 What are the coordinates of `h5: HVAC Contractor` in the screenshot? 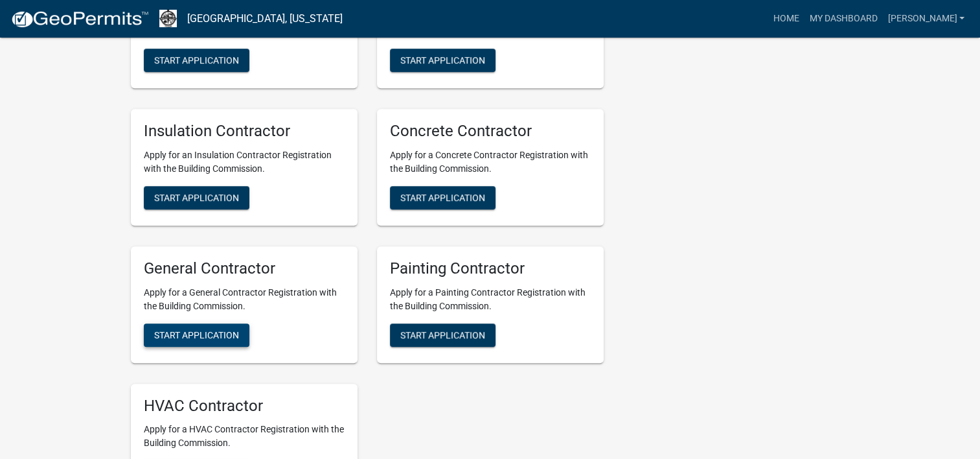 It's located at (244, 406).